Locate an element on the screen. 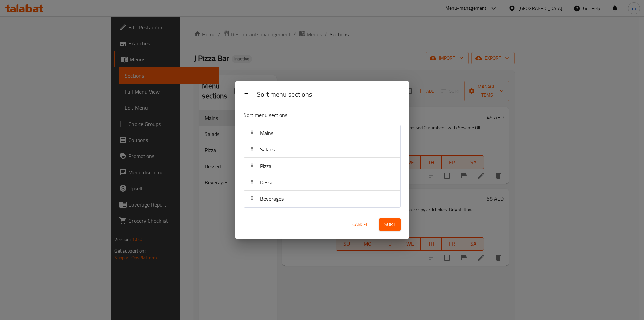 The height and width of the screenshot is (320, 644). span: Dessert is located at coordinates (269, 183).